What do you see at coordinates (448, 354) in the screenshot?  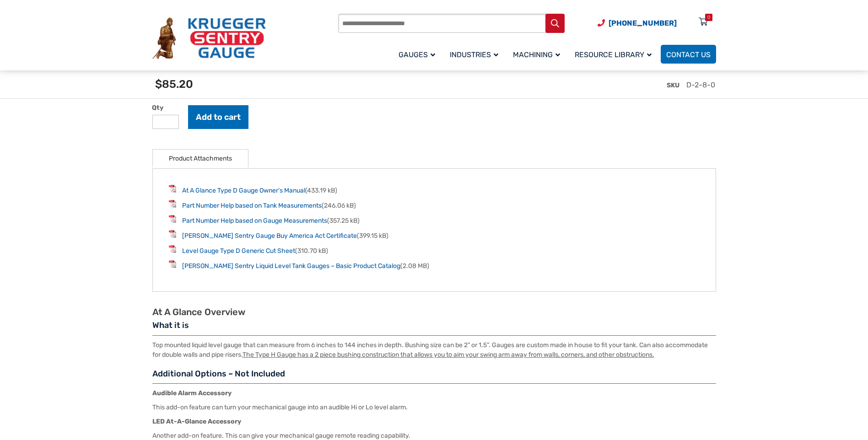 I see `u: The Type H Gauge has a 2 piece bushing construction that allows you to aim your swing arm away fr...` at bounding box center [448, 354].